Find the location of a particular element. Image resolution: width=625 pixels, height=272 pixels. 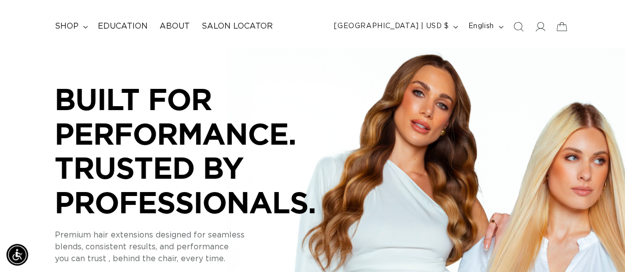

div: Chat Widget is located at coordinates (600, 249).